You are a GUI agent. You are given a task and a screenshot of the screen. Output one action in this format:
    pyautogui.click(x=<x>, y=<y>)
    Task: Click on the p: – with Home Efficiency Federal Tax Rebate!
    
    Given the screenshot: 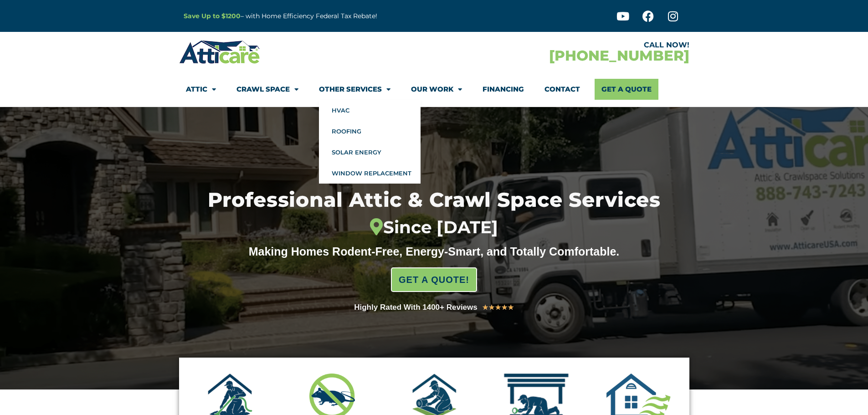 What is the action you would take?
    pyautogui.click(x=331, y=16)
    